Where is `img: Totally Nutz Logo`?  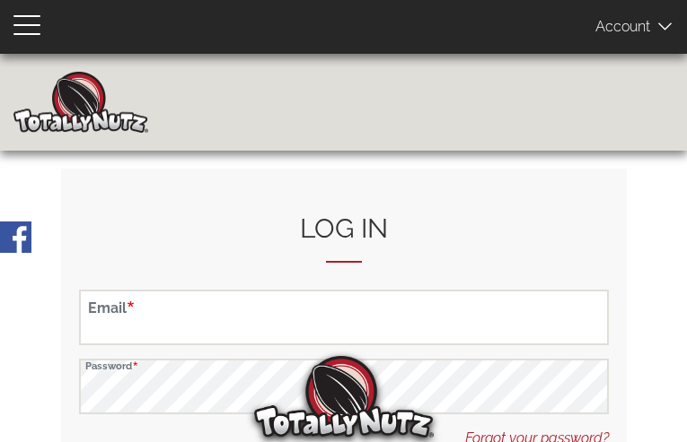 img: Totally Nutz Logo is located at coordinates (344, 397).